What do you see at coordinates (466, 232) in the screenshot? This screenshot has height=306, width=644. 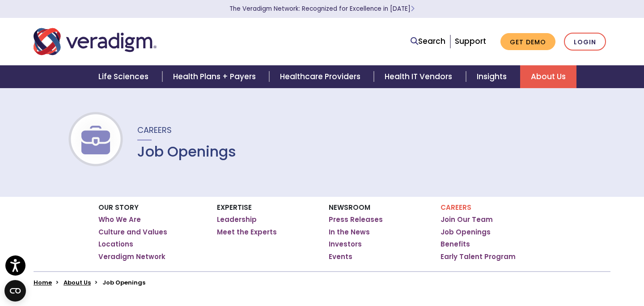 I see `a: Job Openings` at bounding box center [466, 232].